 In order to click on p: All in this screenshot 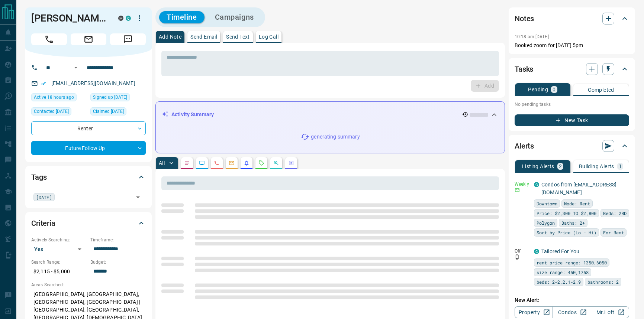, I will do `click(162, 163)`.